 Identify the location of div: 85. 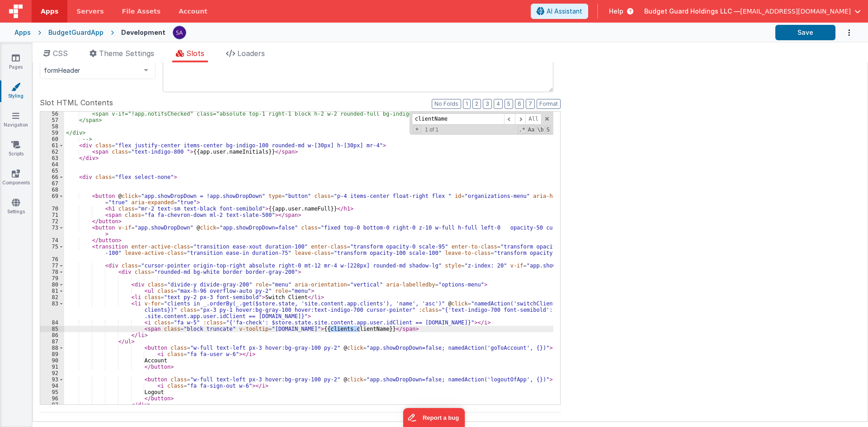
(52, 329).